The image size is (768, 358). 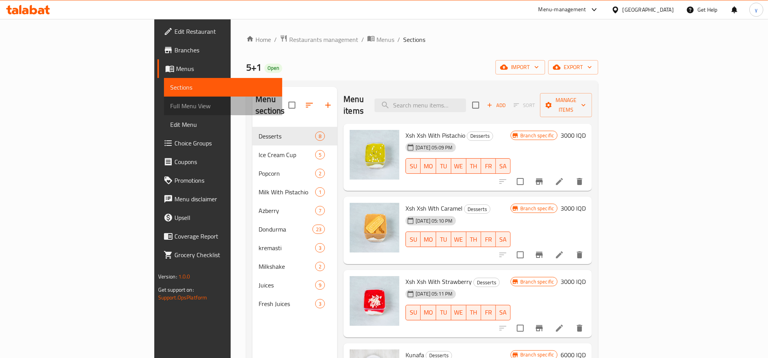 I want to click on div: kremasti, so click(x=287, y=248).